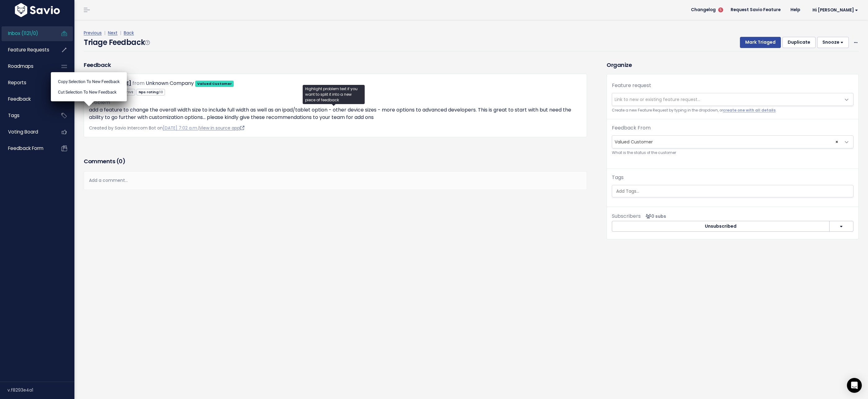  What do you see at coordinates (23, 132) in the screenshot?
I see `span: Voting Board` at bounding box center [23, 132].